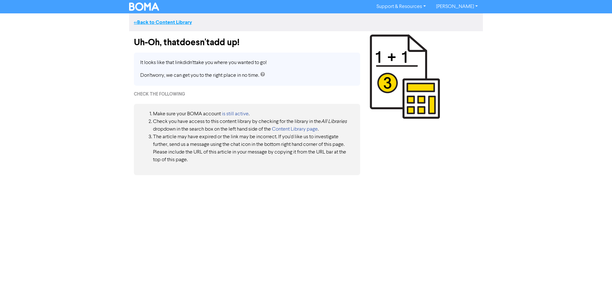  What do you see at coordinates (596, 286) in the screenshot?
I see `div: Chat Widget` at bounding box center [596, 286].